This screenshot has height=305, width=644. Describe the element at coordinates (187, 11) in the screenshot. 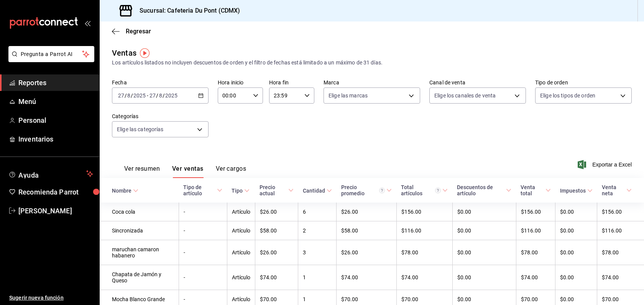

I see `h3: Sucursal: Cafeteria Du Pont (CDMX)` at that location.